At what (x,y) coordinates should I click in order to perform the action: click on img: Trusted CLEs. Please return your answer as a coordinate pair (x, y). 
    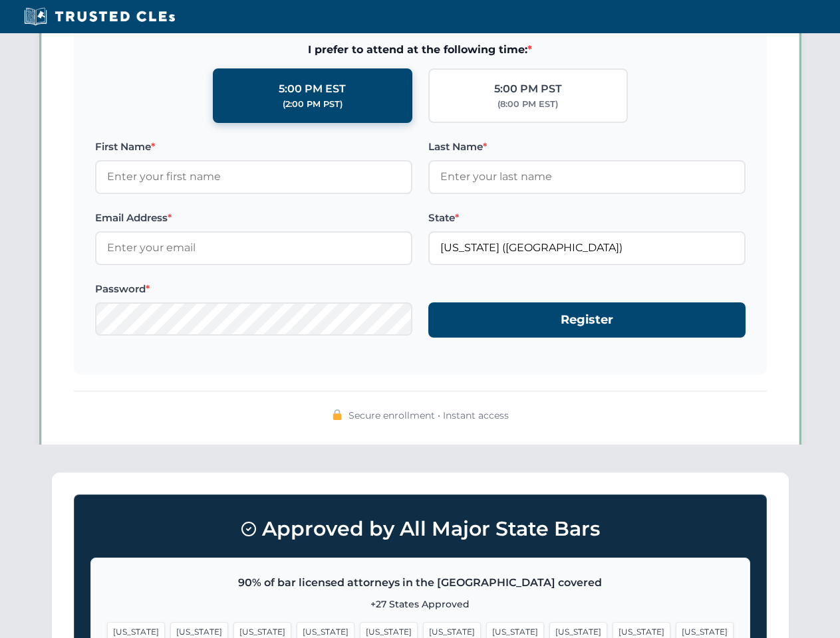
    Looking at the image, I should click on (99, 17).